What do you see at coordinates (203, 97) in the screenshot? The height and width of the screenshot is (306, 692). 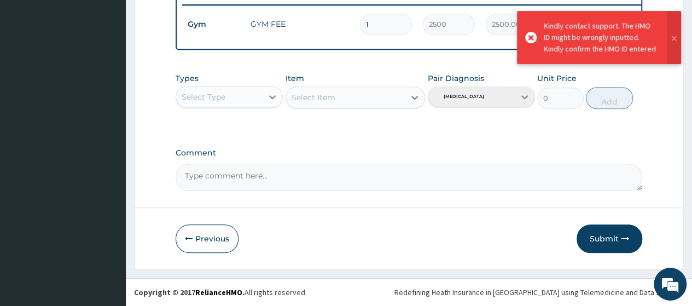 I see `div: Select Type` at bounding box center [203, 97].